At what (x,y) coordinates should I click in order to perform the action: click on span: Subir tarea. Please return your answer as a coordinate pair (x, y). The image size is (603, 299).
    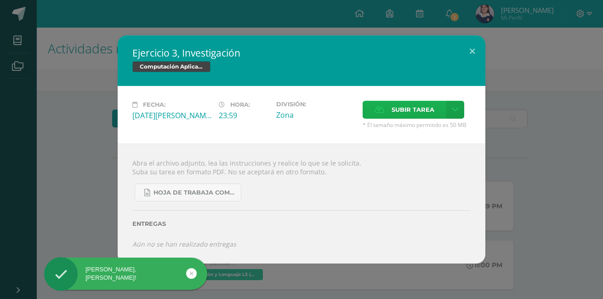
    Looking at the image, I should click on (413, 109).